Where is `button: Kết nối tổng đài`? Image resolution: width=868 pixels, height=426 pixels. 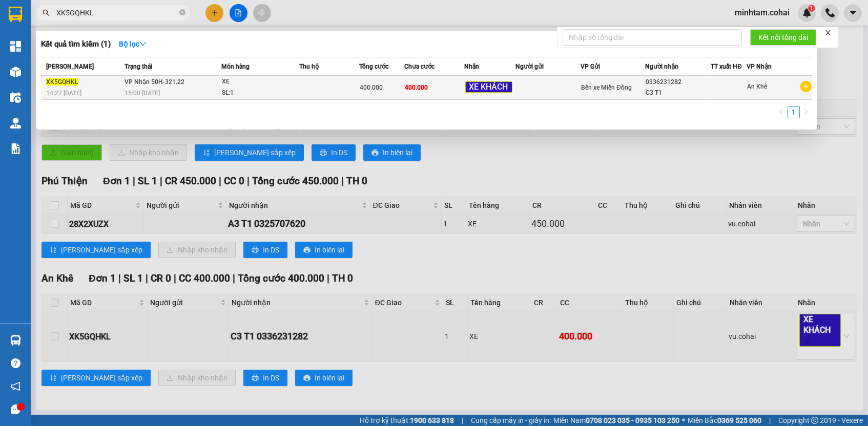
button: Kết nối tổng đài is located at coordinates (783, 37).